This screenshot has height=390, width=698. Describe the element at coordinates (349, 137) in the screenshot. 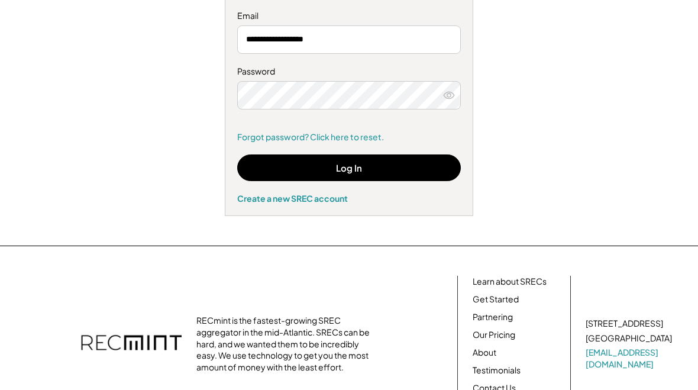

I see `a: Forgot password? Click here to reset.` at that location.